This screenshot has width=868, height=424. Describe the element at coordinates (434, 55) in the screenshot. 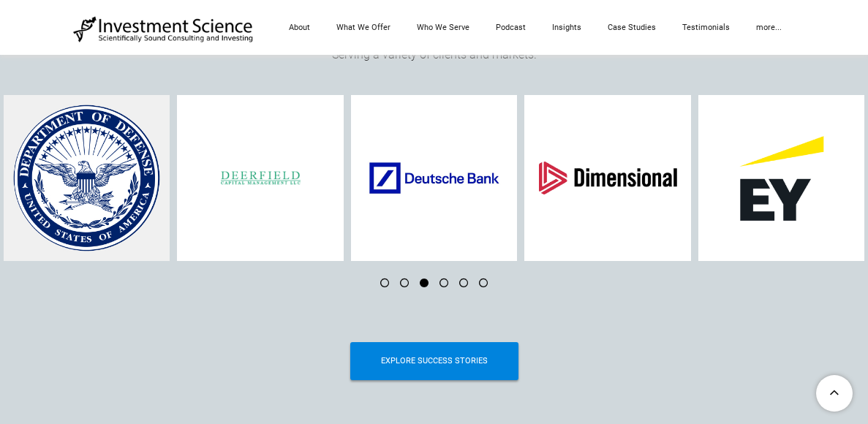

I see `div: Serving a variety of clients and markets.` at that location.